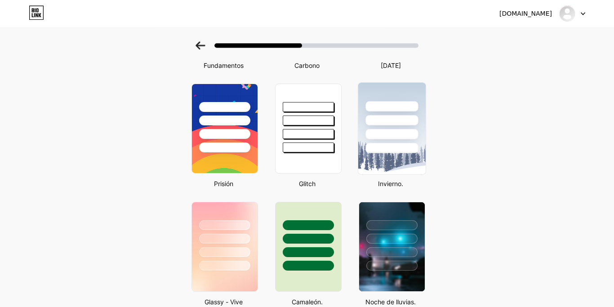  What do you see at coordinates (567, 13) in the screenshot?
I see `img: veltobox` at bounding box center [567, 13].